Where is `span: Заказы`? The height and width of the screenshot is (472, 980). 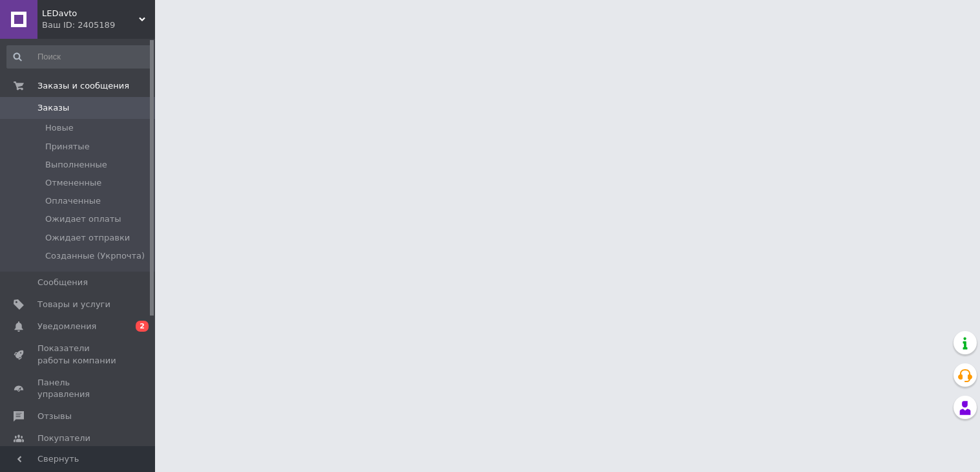 span: Заказы is located at coordinates (53, 108).